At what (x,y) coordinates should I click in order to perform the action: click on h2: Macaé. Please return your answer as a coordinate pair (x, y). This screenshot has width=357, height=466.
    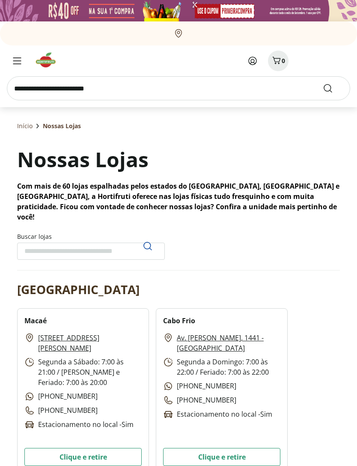
    Looking at the image, I should click on (36, 321).